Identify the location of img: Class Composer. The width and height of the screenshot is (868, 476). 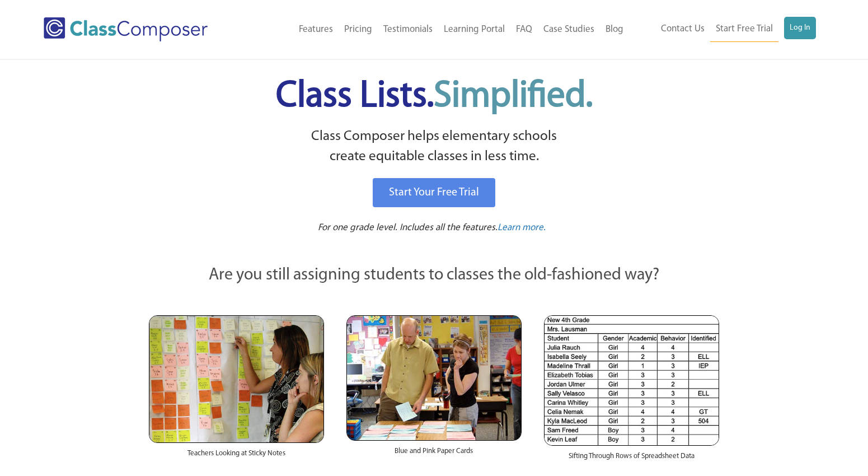
(126, 29).